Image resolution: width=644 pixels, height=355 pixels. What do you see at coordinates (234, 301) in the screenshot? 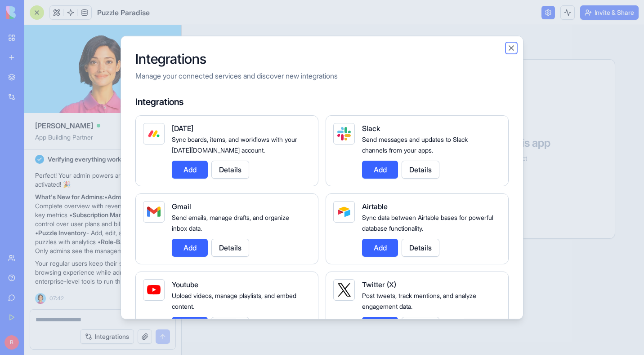
I see `span: Upload videos, manage playlists, and embed content.` at bounding box center [234, 301].